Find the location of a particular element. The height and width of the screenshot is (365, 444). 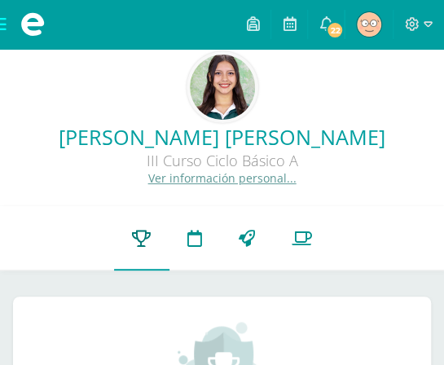

img: 804294de80b02a4bbd4d3562ab0912e7.png is located at coordinates (222, 87).